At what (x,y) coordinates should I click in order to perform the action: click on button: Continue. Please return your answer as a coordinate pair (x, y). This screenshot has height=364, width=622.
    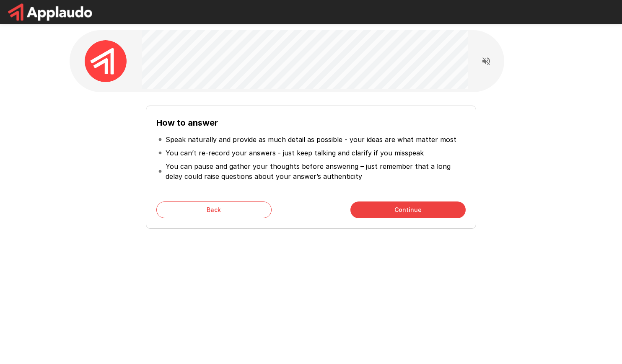
    Looking at the image, I should click on (408, 210).